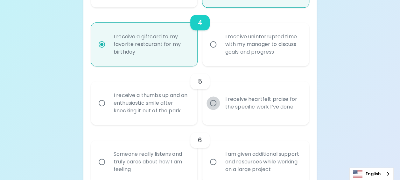  I want to click on div: I receive a thumbs up and an enthusiastic smile after knocking it out of the park, so click(151, 103).